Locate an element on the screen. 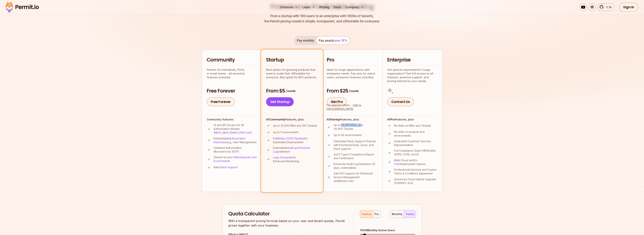 The width and height of the screenshot is (644, 235). a: ReBAC is located at coordinates (234, 132).